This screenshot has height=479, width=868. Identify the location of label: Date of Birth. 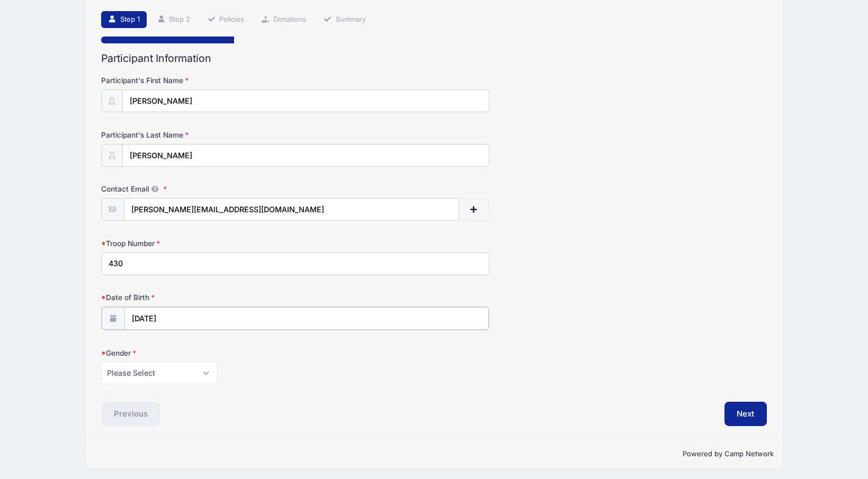
(212, 298).